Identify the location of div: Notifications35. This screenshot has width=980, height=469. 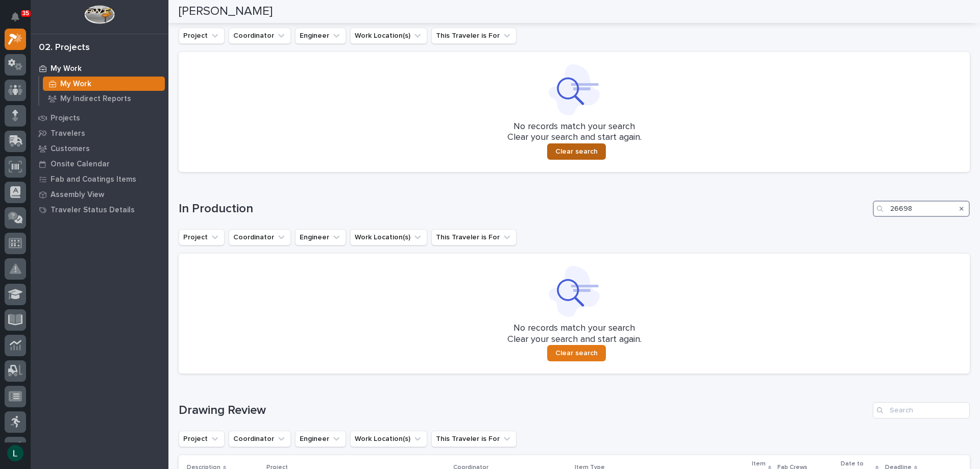
(19, 21).